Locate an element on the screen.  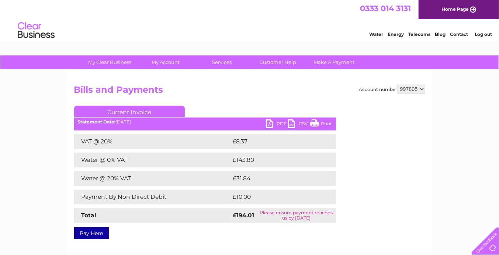
b: Statement Date: is located at coordinates (97, 121).